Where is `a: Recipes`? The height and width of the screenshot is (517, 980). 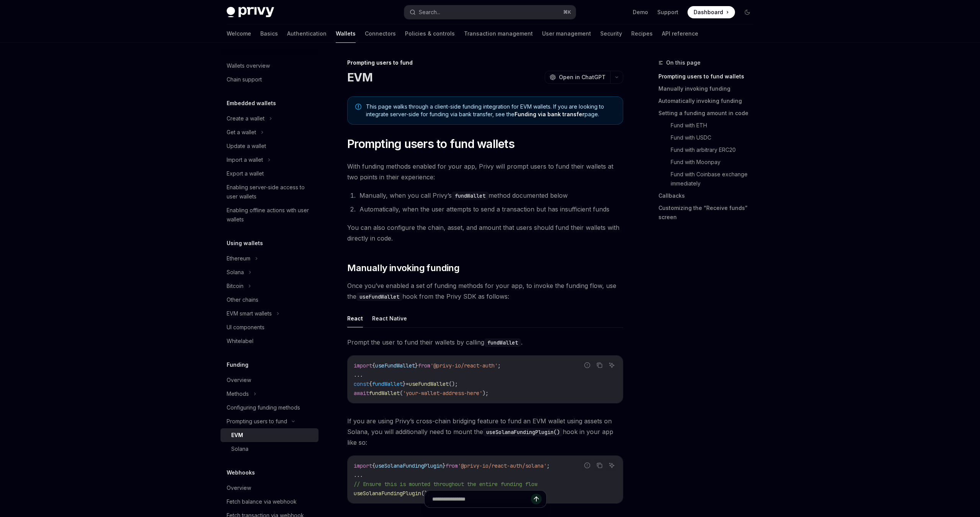
a: Recipes is located at coordinates (642, 33).